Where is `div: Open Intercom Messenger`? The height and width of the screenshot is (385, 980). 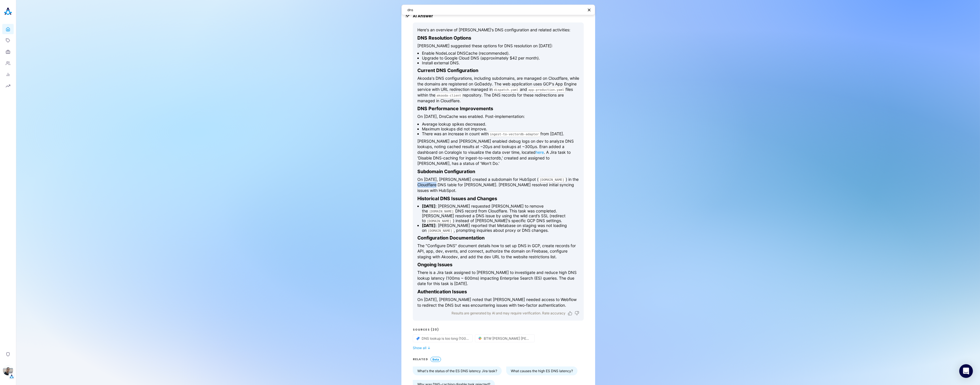
div: Open Intercom Messenger is located at coordinates (966, 371).